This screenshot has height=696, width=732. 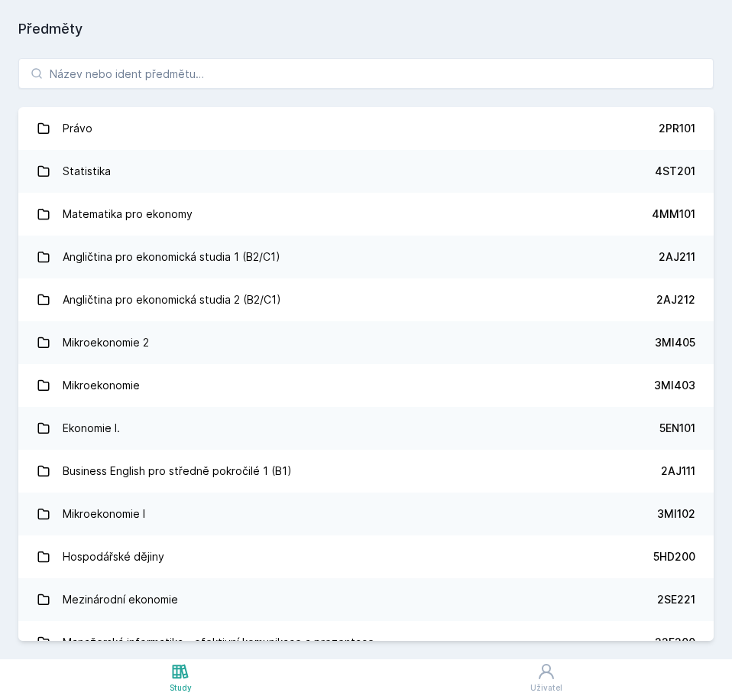 I want to click on div: Hospodářské dějiny, so click(x=113, y=557).